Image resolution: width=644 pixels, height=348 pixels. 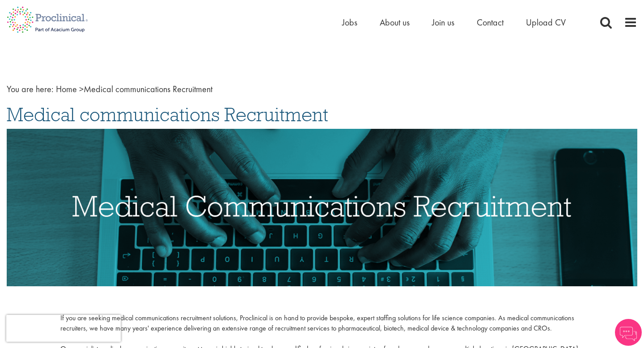 What do you see at coordinates (490, 22) in the screenshot?
I see `span: Contact` at bounding box center [490, 22].